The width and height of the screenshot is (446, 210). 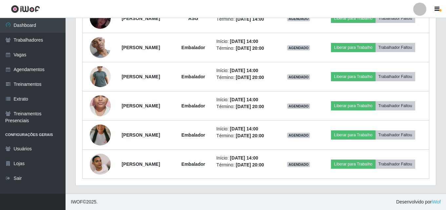 What do you see at coordinates (84, 202) in the screenshot?
I see `span: © 2025 .` at bounding box center [84, 202].